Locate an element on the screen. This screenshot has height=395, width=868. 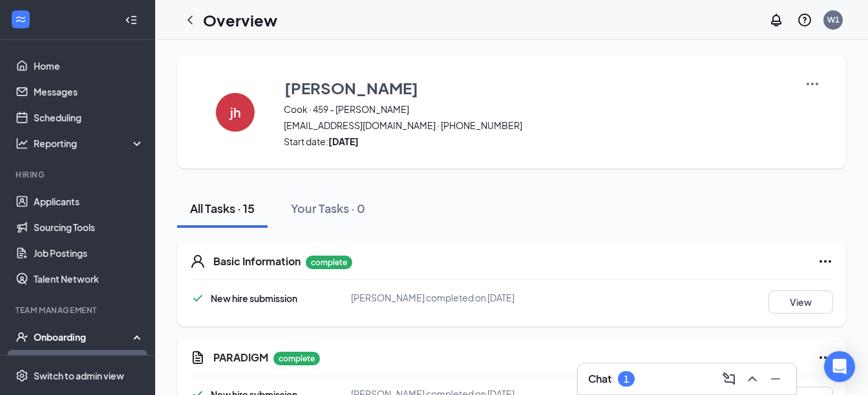
a: Sourcing Tools is located at coordinates (89, 227).